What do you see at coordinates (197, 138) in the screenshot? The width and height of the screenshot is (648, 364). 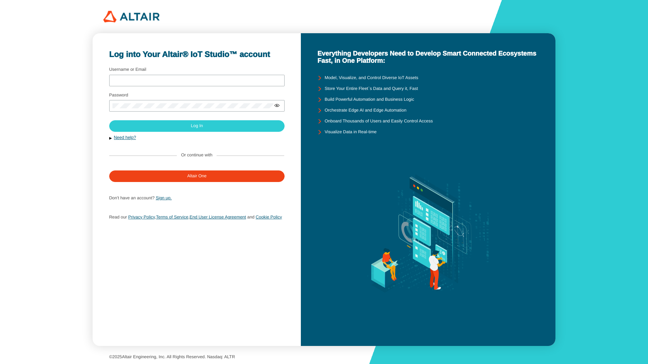 I see `button: Need help?` at bounding box center [197, 138].